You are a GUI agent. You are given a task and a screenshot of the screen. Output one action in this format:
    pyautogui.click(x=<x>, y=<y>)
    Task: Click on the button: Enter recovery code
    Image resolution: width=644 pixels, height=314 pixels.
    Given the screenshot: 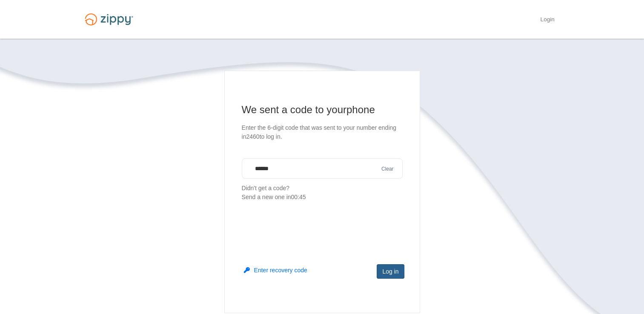 What is the action you would take?
    pyautogui.click(x=276, y=270)
    